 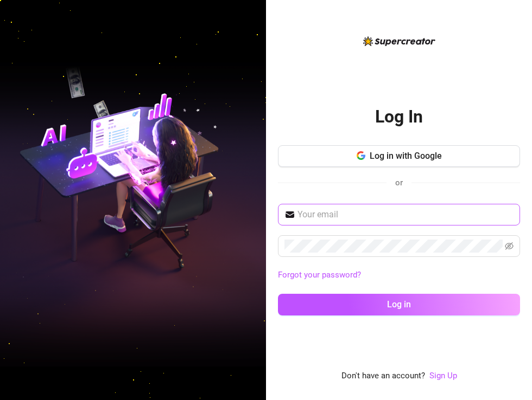 What do you see at coordinates (405, 215) in the screenshot?
I see `input: Your email` at bounding box center [405, 215].